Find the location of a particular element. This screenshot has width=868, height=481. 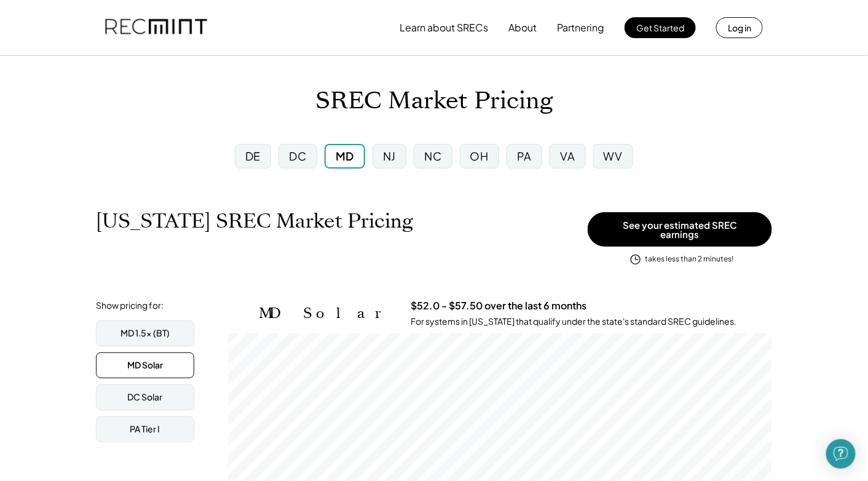

button: Get Started is located at coordinates (660, 27).